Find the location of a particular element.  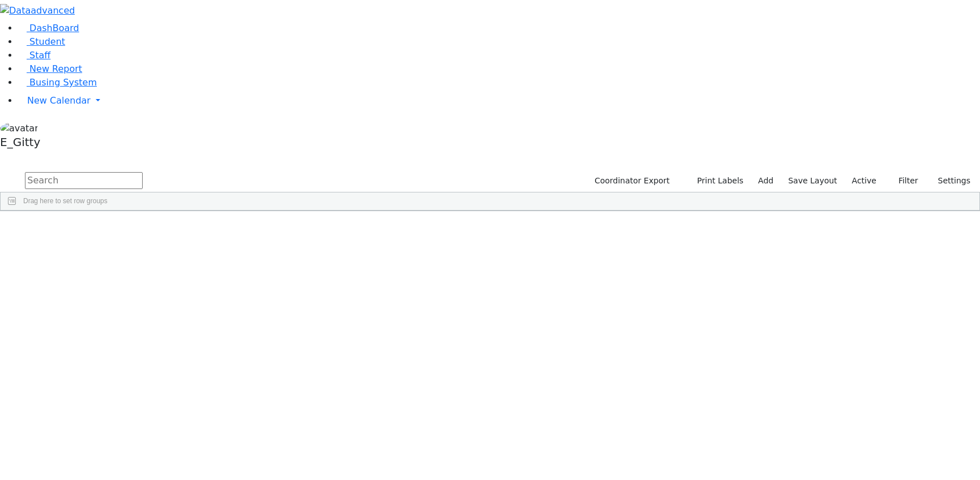

a: Add is located at coordinates (765, 181).